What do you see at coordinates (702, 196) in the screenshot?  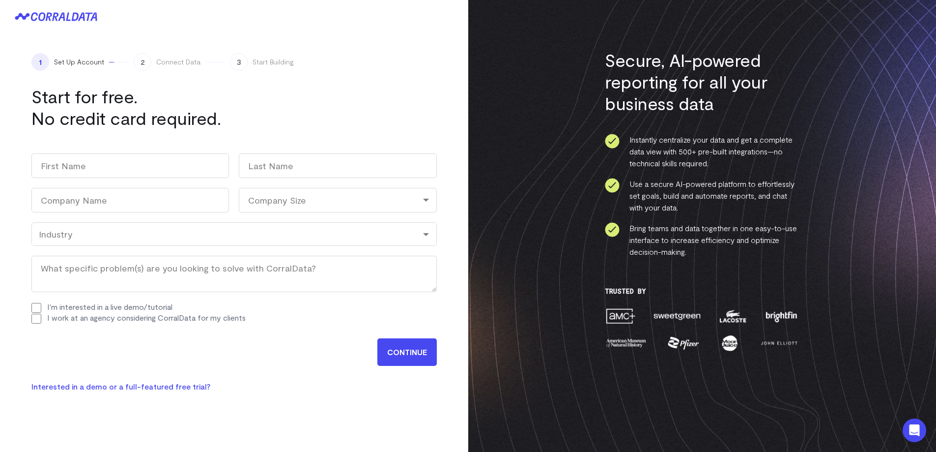 I see `li: Use a secure AI-powered platform to effortlessly set goals, build and automate reports, and chat ...` at bounding box center [702, 196].